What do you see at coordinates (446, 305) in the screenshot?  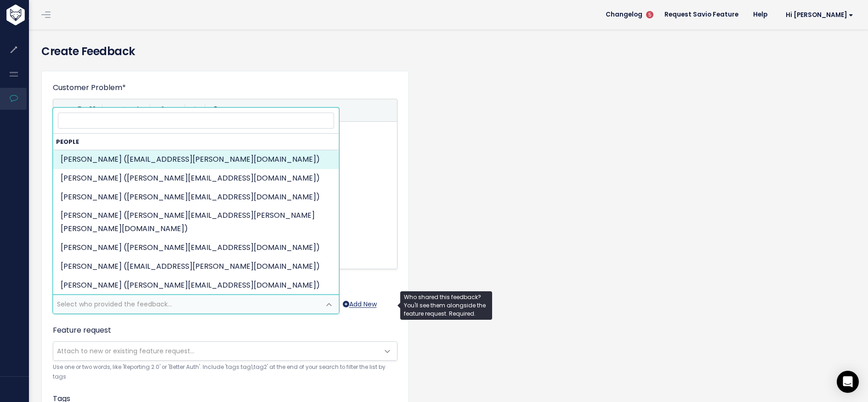 I see `div: Who shared this feedback? You'll see them alongside the feature request. Required.` at bounding box center [446, 305].